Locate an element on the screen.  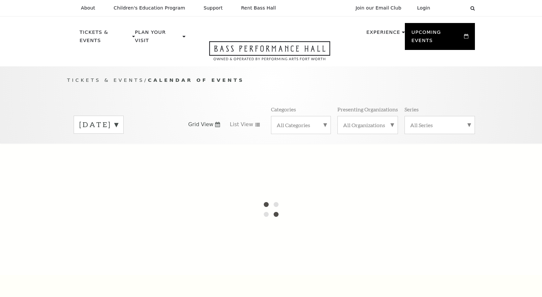
p: Presenting Organizations is located at coordinates (367, 109).